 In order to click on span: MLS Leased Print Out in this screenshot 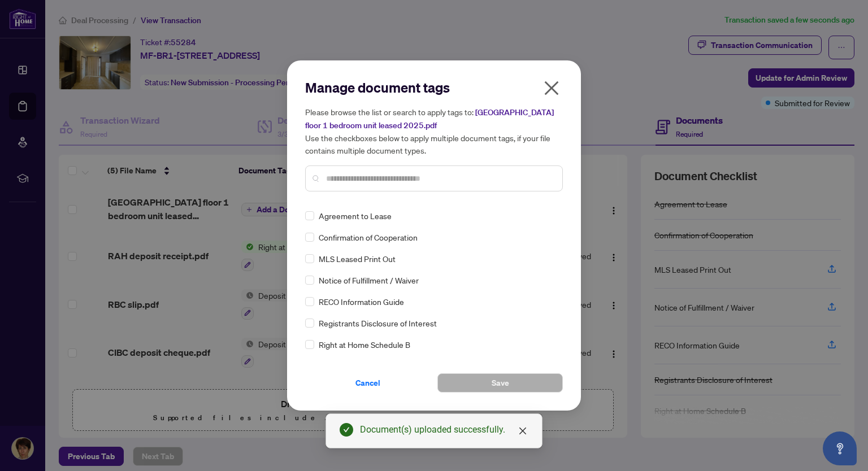, I will do `click(358, 259)`.